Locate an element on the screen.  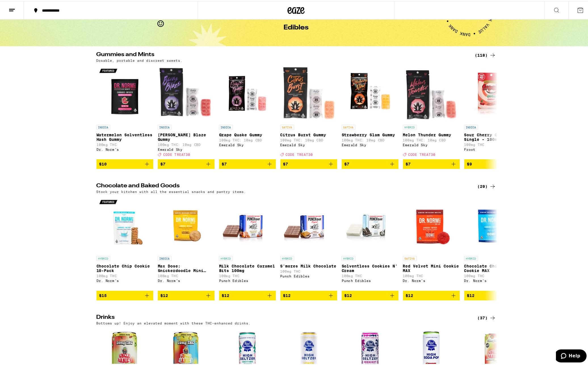
div: Froot is located at coordinates (493, 148).